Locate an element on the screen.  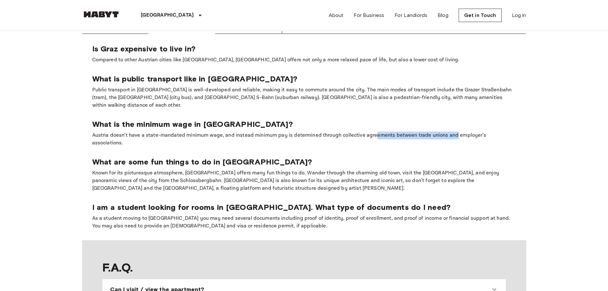
a: Get in Touch is located at coordinates (480, 15).